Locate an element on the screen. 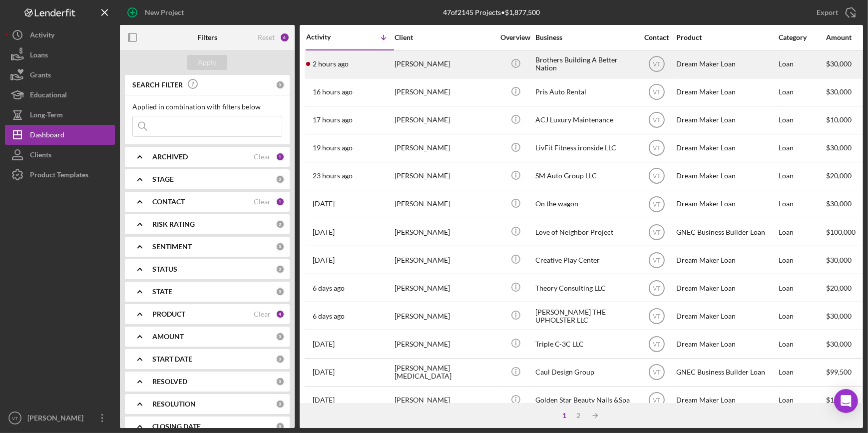  div: Long-Term is located at coordinates (46, 116).